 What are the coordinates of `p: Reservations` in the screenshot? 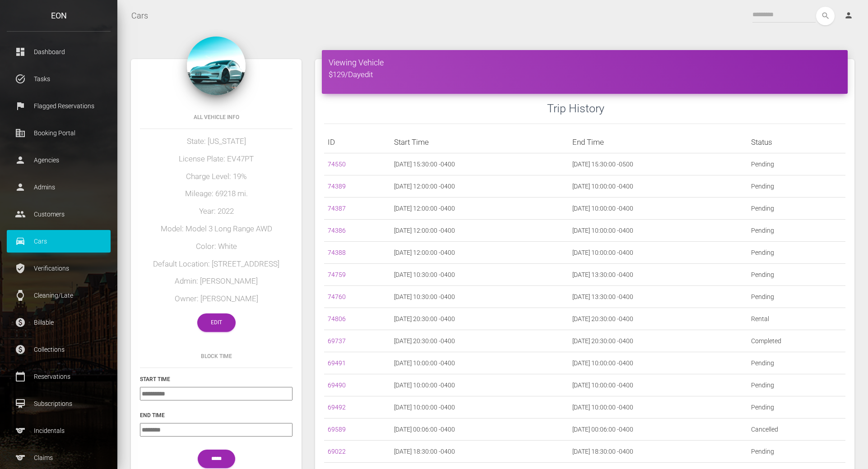 It's located at (59, 377).